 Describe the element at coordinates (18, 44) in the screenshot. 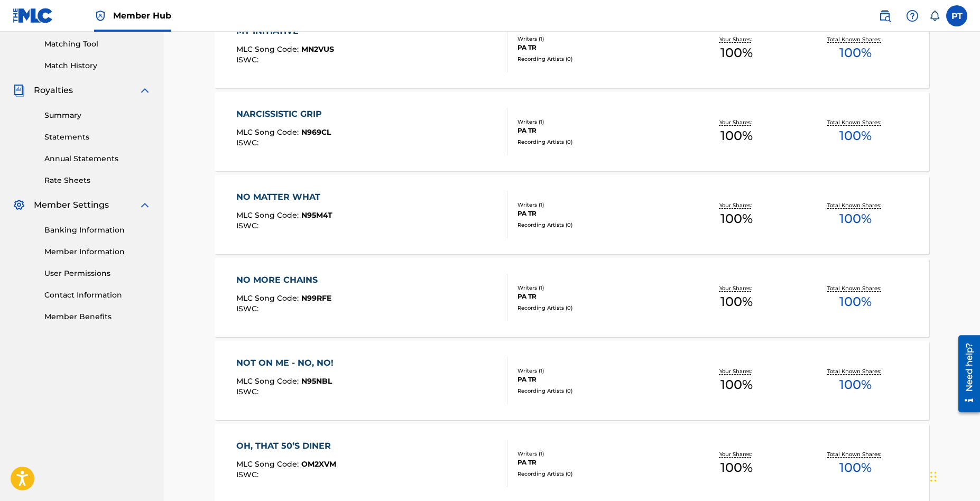

I see `div: Open Resource Center` at that location.